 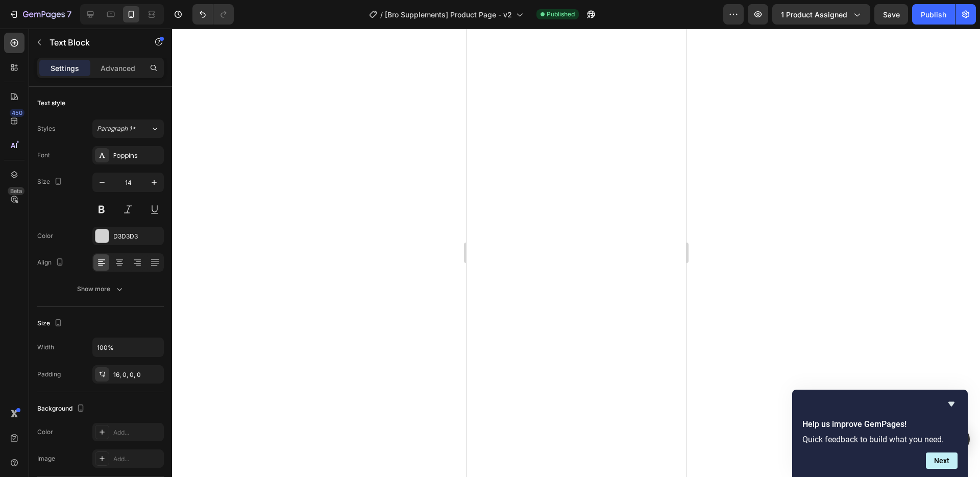 What do you see at coordinates (16, 191) in the screenshot?
I see `div: Beta` at bounding box center [16, 191].